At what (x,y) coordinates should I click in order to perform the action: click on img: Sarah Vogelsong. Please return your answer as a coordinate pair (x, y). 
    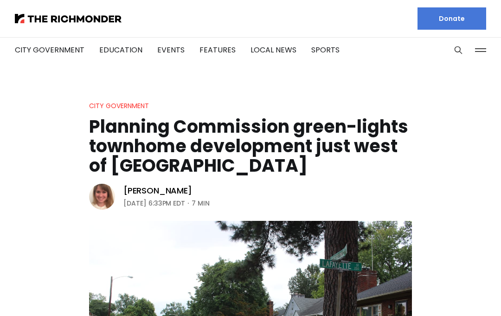
    Looking at the image, I should click on (102, 197).